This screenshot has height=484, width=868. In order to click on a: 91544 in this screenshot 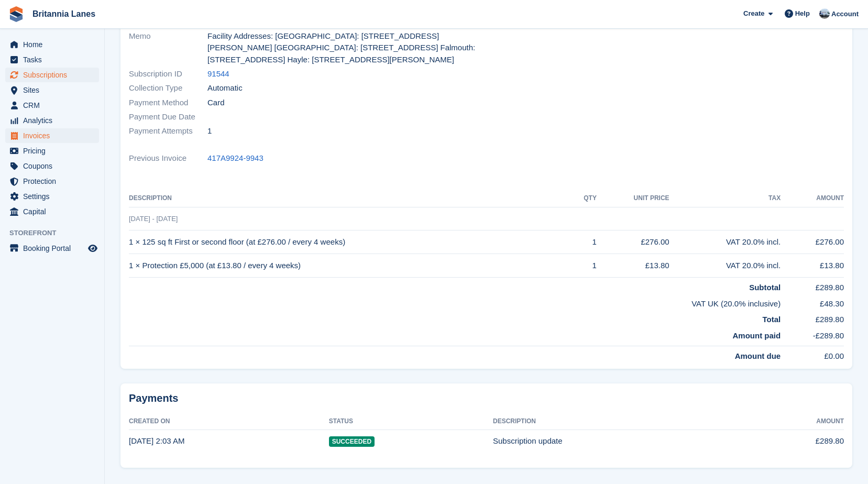, I will do `click(219, 74)`.